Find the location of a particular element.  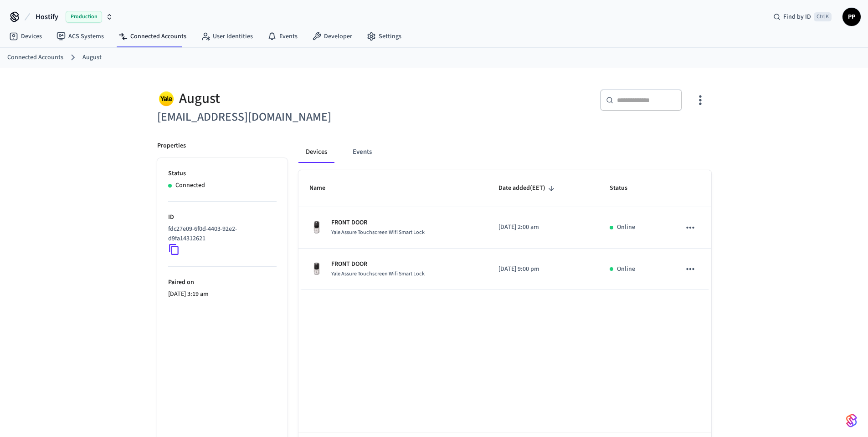

a: Devices is located at coordinates (26, 36).